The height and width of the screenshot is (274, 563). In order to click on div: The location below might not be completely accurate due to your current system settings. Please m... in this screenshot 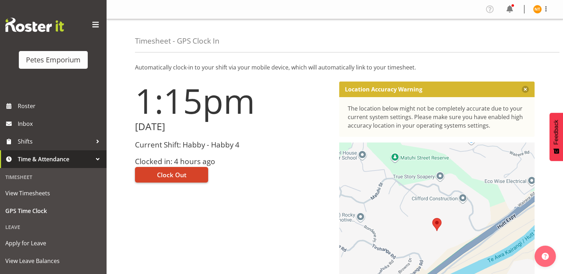, I will do `click(437, 117)`.